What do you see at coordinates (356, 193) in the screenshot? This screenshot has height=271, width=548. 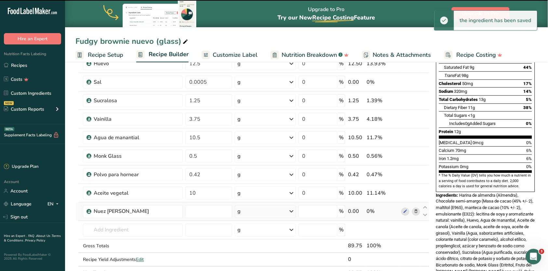 I see `div: 10.00` at bounding box center [356, 193].